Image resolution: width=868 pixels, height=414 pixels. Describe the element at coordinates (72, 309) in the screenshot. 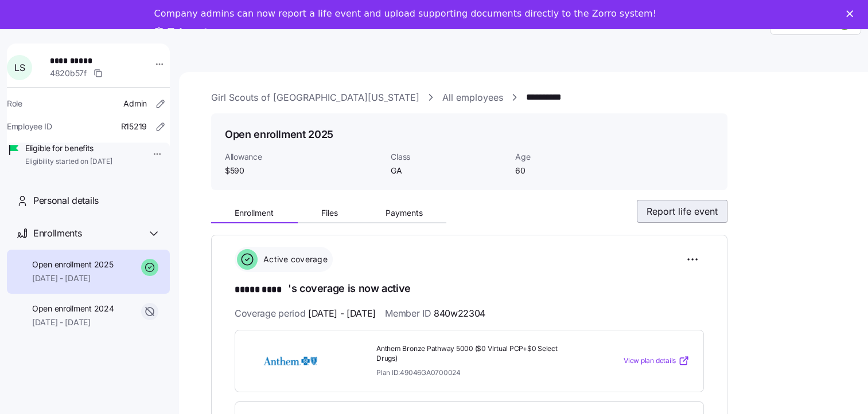

I see `span: Open enrollment 2024` at that location.